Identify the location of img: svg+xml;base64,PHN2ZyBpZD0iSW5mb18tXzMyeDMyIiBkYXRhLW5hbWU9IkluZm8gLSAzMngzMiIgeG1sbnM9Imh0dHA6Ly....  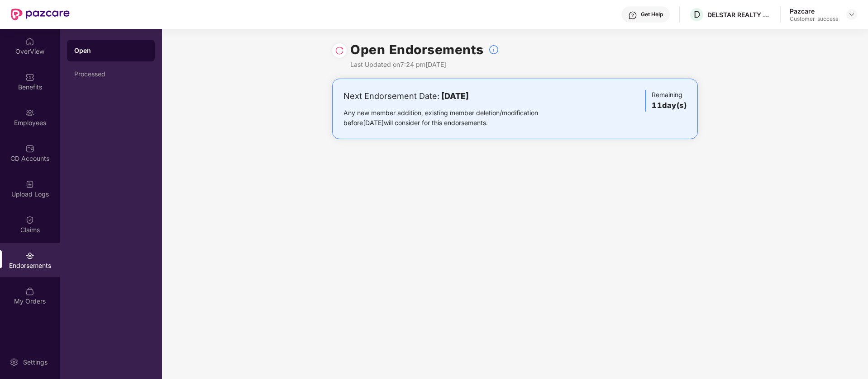
(493, 50).